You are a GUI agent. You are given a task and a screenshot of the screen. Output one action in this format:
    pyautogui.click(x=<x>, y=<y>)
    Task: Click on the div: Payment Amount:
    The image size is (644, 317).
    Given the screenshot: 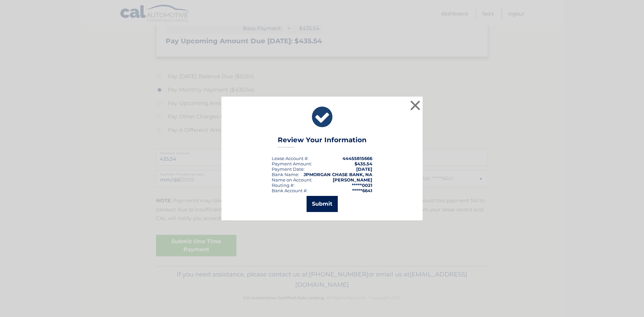 What is the action you would take?
    pyautogui.click(x=292, y=164)
    